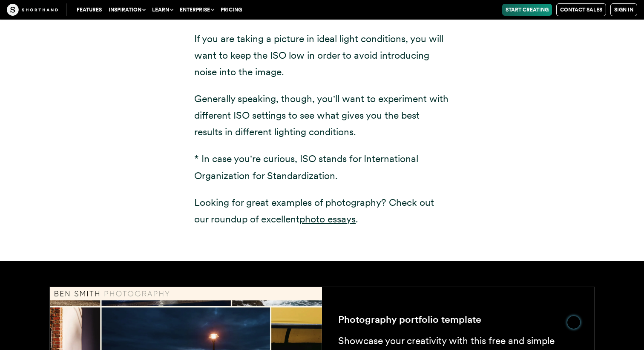  Describe the element at coordinates (322, 55) in the screenshot. I see `p: If you are taking a picture in ideal light conditions, you will want to keep the ISO low in order...` at that location.